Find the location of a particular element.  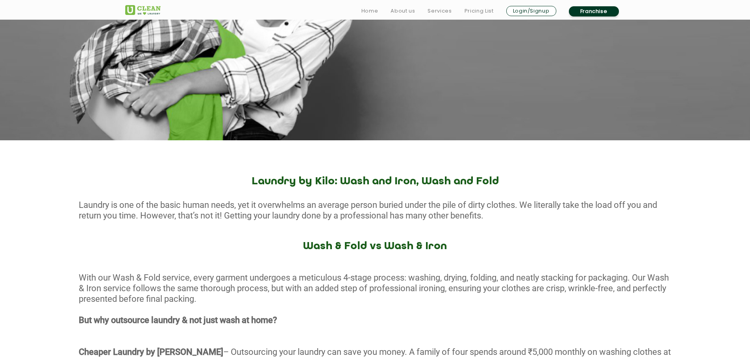

a: Pricing List is located at coordinates (479, 11).